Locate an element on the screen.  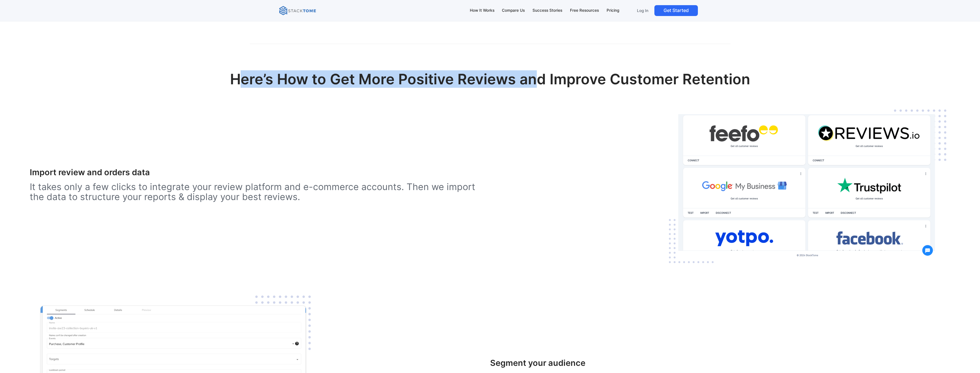
div: Success Stories is located at coordinates (548, 10).